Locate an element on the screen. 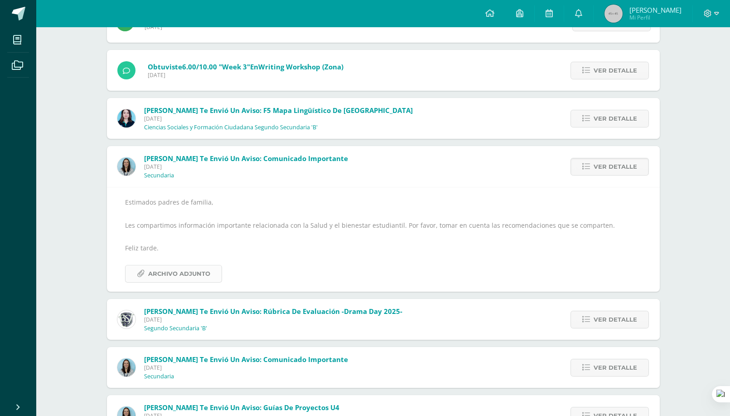 The image size is (730, 416). span: 6.00/10.00 is located at coordinates (199, 67).